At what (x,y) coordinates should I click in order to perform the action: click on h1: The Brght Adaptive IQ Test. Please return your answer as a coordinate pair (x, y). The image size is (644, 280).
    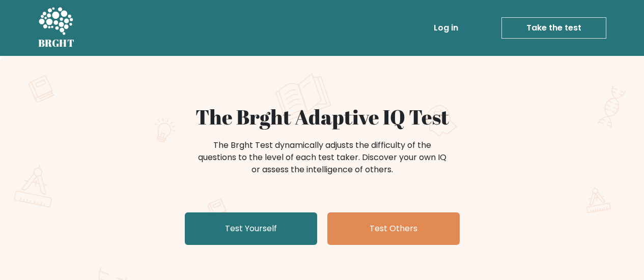
    Looking at the image, I should click on (322, 117).